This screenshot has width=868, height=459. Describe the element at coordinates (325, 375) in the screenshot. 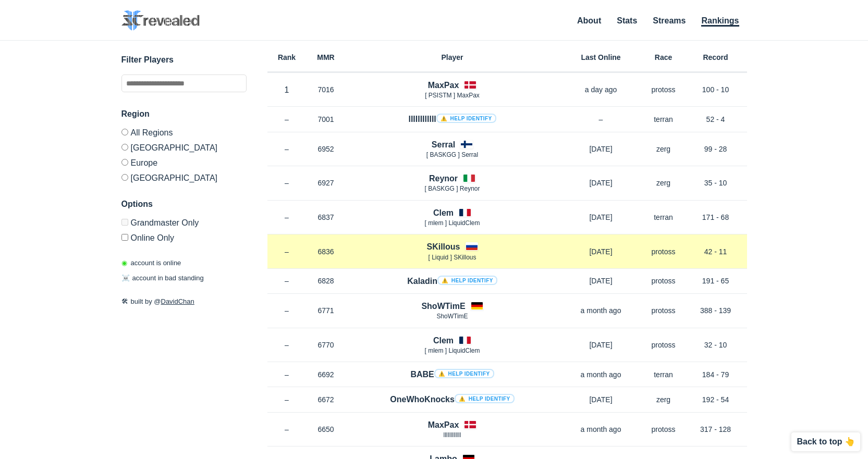

I see `p: 6692` at that location.